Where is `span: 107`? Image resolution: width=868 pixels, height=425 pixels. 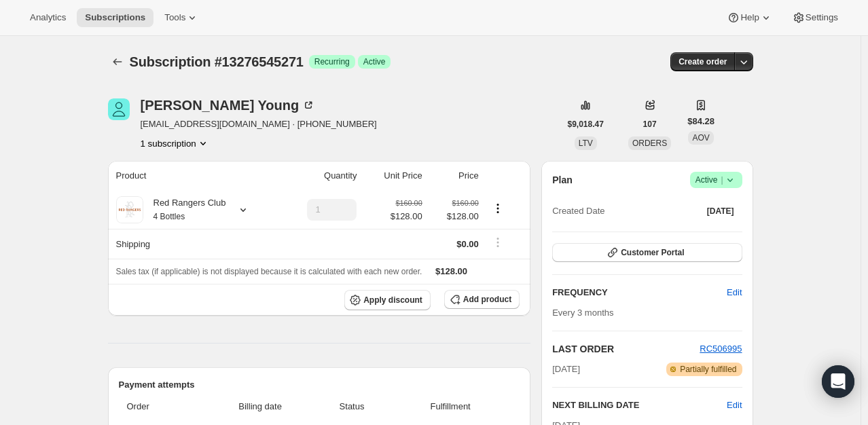 span: 107 is located at coordinates (650, 124).